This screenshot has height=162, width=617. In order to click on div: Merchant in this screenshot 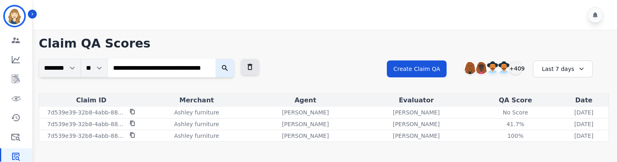, I will do `click(197, 101)`.